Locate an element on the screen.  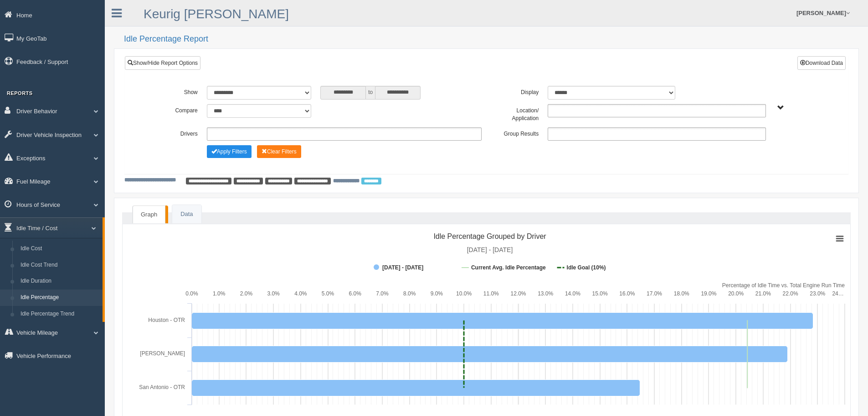
text: 14.0% is located at coordinates (573, 294).